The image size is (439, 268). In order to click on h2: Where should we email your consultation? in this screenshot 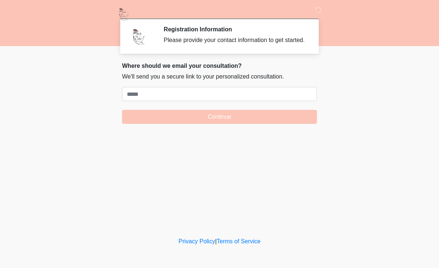, I will do `click(220, 65)`.